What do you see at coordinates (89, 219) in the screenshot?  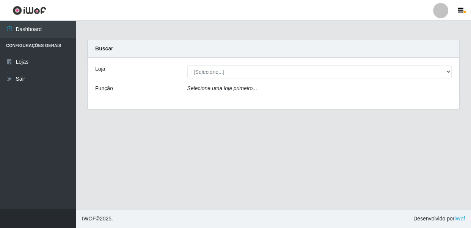 I see `span: IWOF` at bounding box center [89, 219].